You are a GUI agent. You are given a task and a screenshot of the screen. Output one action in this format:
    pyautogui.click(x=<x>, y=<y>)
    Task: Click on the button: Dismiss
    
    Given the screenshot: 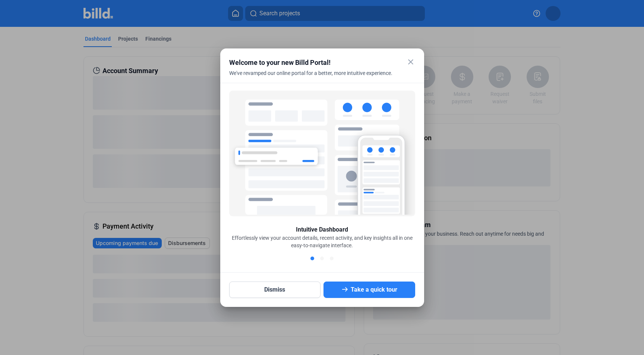 What is the action you would take?
    pyautogui.click(x=275, y=289)
    